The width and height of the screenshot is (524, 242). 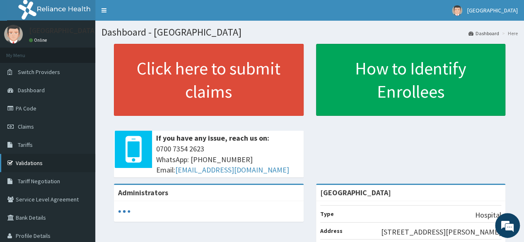 What do you see at coordinates (26, 127) in the screenshot?
I see `span: Claims` at bounding box center [26, 127].